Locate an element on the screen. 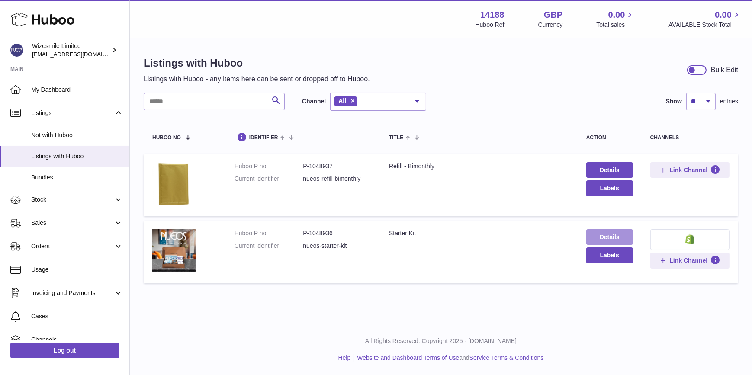 This screenshot has width=752, height=375. span: Cases is located at coordinates (77, 316).